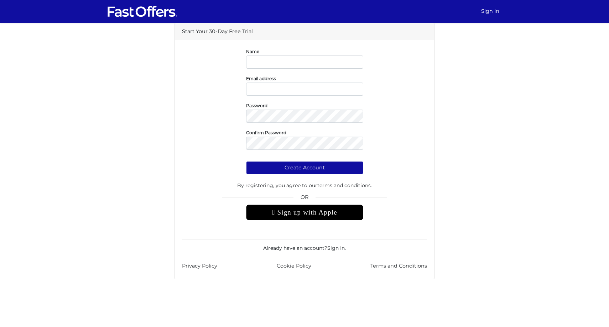 The height and width of the screenshot is (327, 609). What do you see at coordinates (252, 51) in the screenshot?
I see `label: Name` at bounding box center [252, 51].